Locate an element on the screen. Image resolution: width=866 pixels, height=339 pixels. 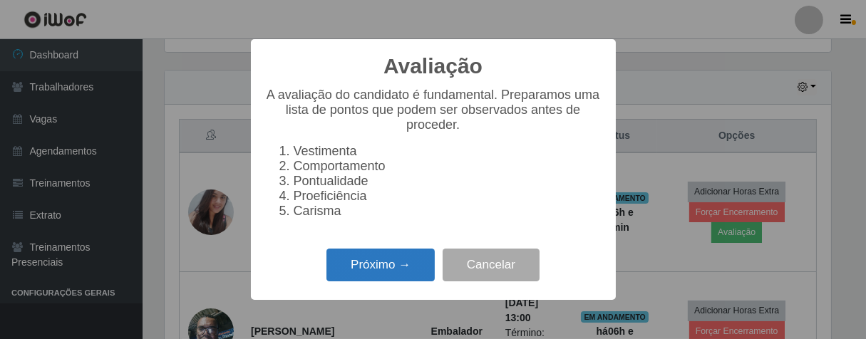
li: Comportamento is located at coordinates (448, 166).